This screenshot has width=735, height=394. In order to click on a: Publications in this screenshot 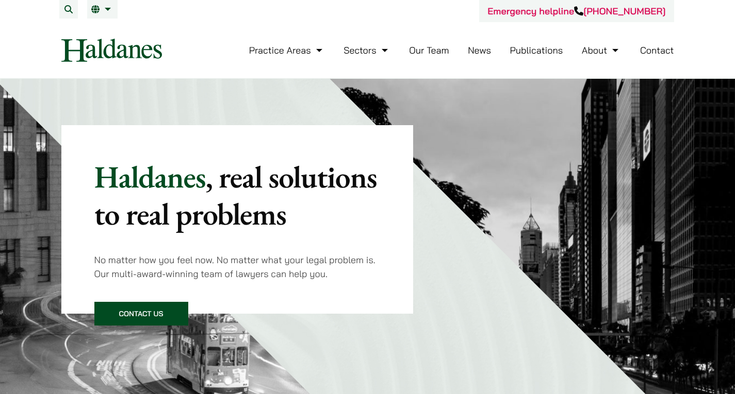, I will do `click(536, 50)`.